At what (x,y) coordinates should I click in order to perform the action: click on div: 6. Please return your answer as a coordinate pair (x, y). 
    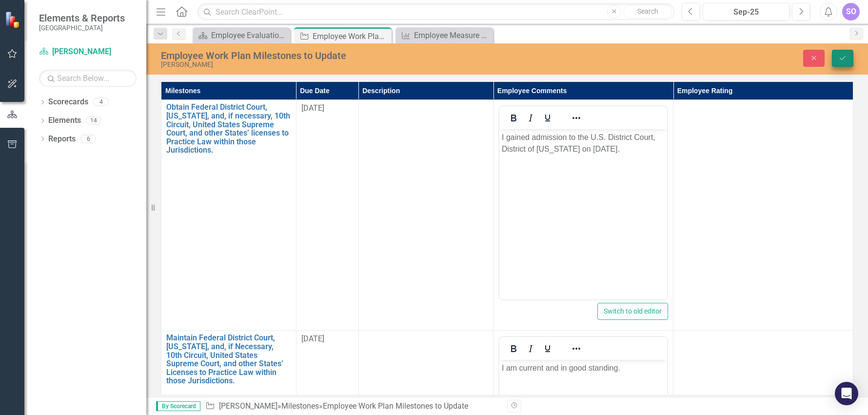
    Looking at the image, I should click on (88, 138).